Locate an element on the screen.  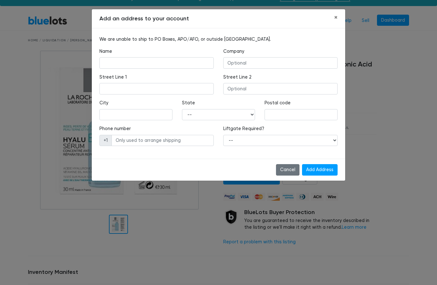
button: Close is located at coordinates (336, 18).